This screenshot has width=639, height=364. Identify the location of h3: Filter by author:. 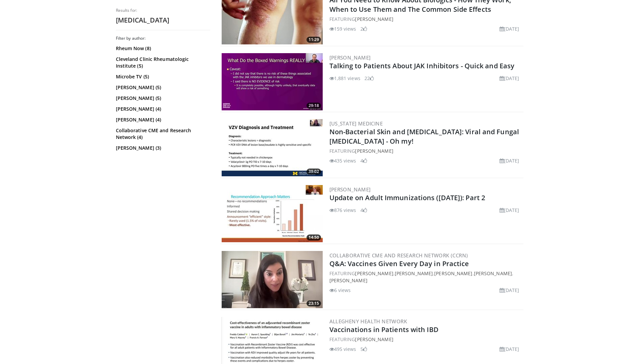
(163, 38).